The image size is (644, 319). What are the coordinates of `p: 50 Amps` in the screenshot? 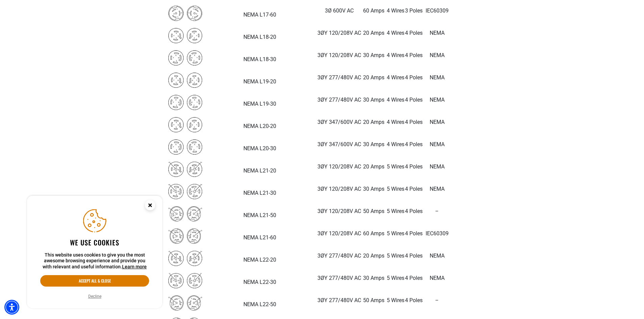 It's located at (374, 211).